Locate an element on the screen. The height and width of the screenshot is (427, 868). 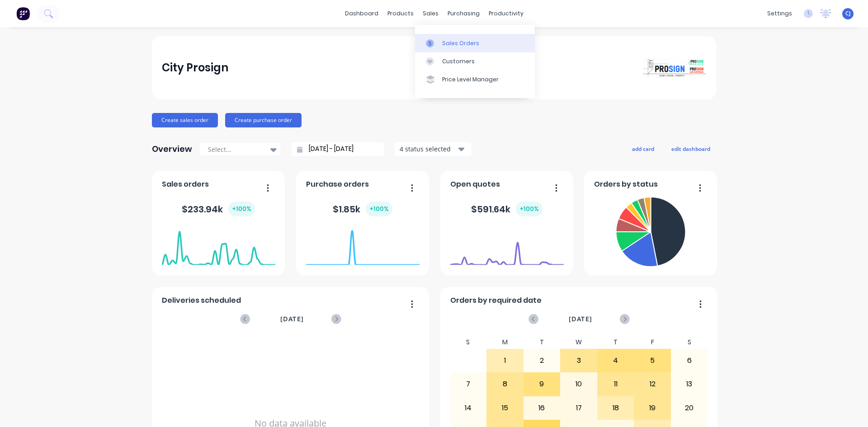
div: 13 is located at coordinates (690, 384).